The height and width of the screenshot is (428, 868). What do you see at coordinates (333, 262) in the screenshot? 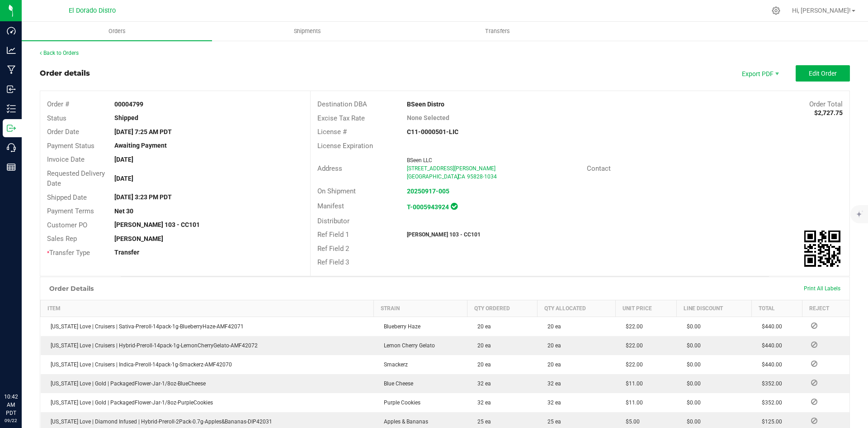
I see `span: Ref Field 3` at bounding box center [333, 262].